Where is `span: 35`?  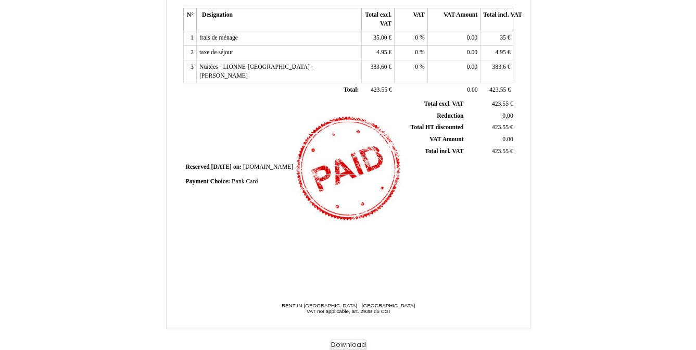 span: 35 is located at coordinates (503, 38).